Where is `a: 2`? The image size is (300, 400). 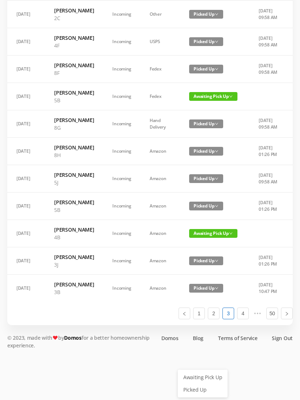 a: 2 is located at coordinates (213, 314).